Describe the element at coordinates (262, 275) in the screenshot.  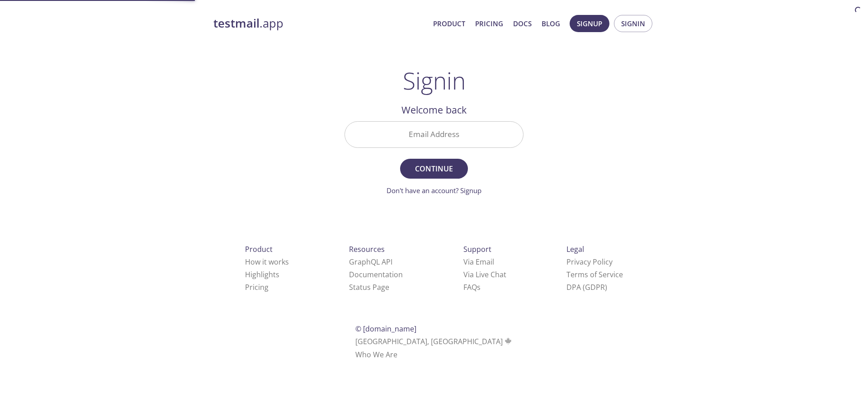
I see `a: Highlights` at that location.